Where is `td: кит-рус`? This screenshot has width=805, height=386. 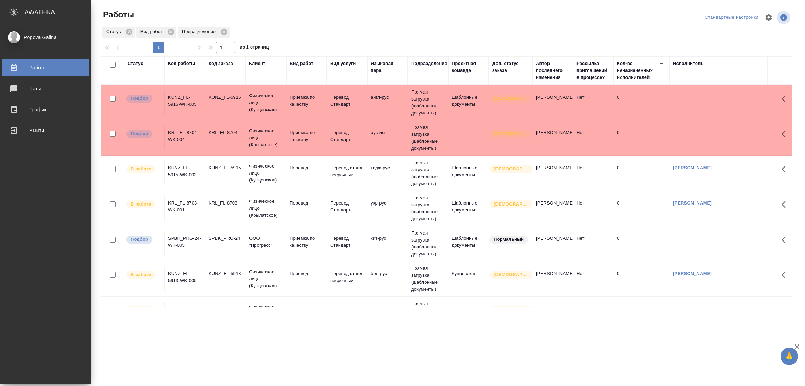
td: кит-рус is located at coordinates (387, 244).